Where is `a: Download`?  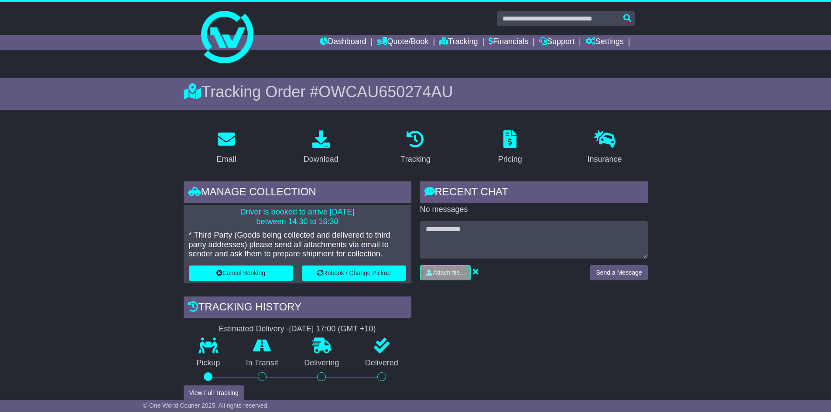 a: Download is located at coordinates (321, 148).